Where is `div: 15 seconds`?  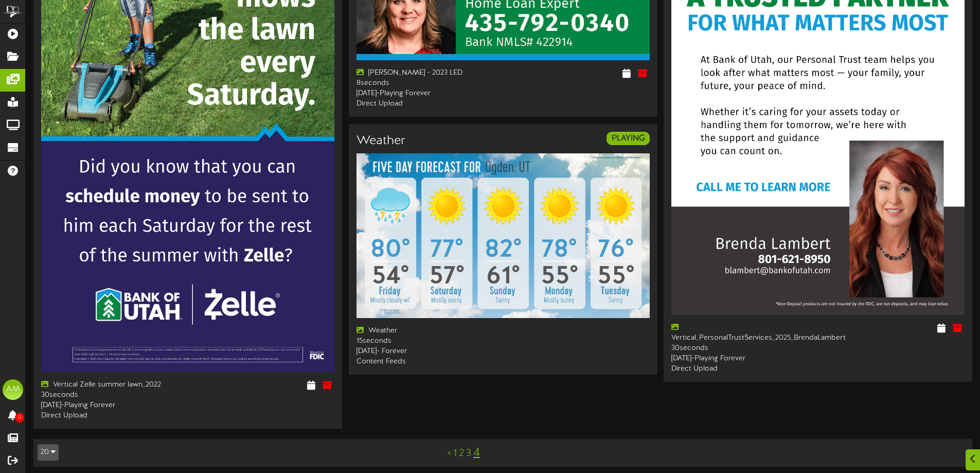 div: 15 seconds is located at coordinates (426, 341).